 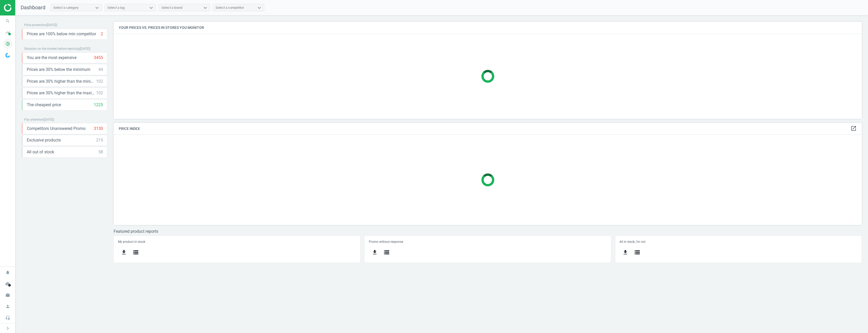 I want to click on i: cloud_done, so click(x=8, y=283).